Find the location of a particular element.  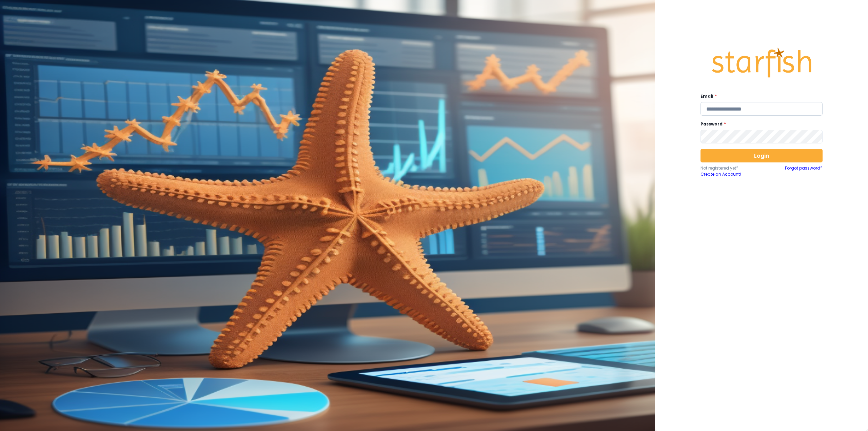

a: Create an Account! is located at coordinates (731, 175).